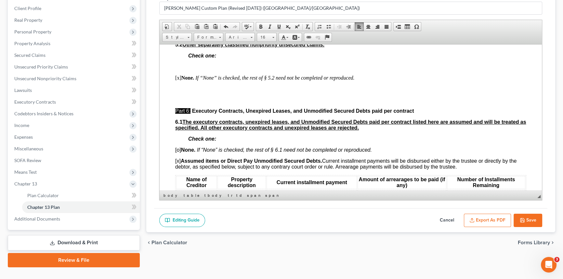 The height and width of the screenshot is (279, 563). What do you see at coordinates (377, 27) in the screenshot?
I see `a: Align Right` at bounding box center [377, 27].